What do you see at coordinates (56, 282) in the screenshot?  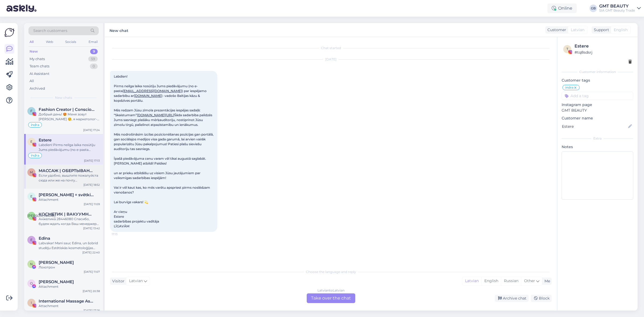 I see `span: Oskars Lācis` at bounding box center [56, 282].